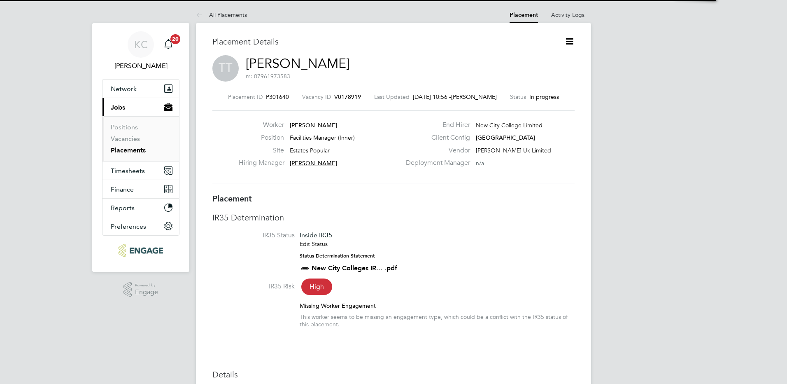 The width and height of the screenshot is (787, 384). I want to click on button: Network, so click(141, 88).